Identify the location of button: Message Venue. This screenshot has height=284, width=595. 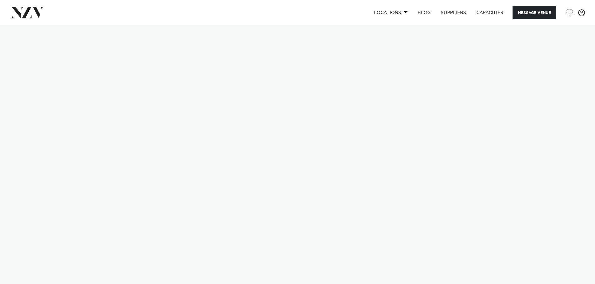
(534, 12).